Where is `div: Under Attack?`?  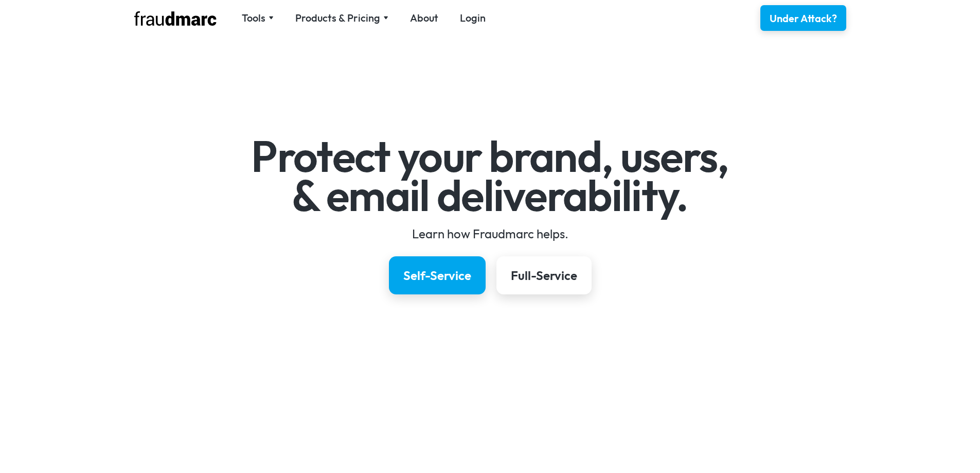 div: Under Attack? is located at coordinates (803, 19).